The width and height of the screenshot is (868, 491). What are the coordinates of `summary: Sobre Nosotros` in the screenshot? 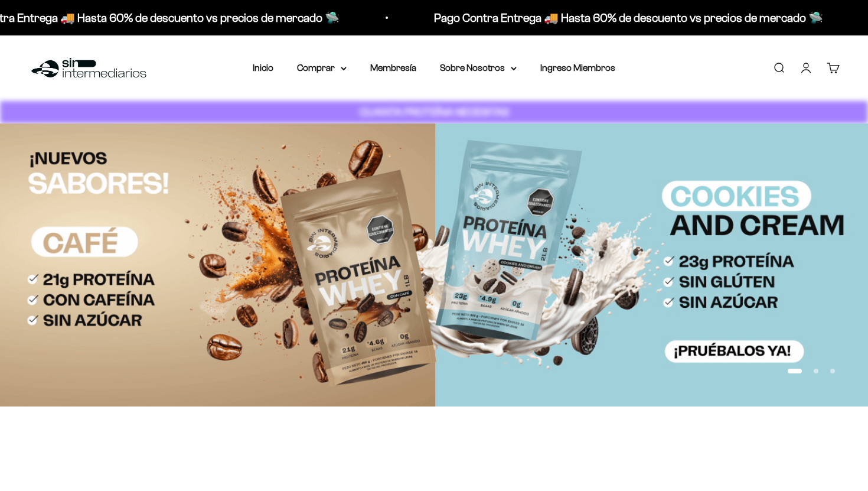 It's located at (478, 68).